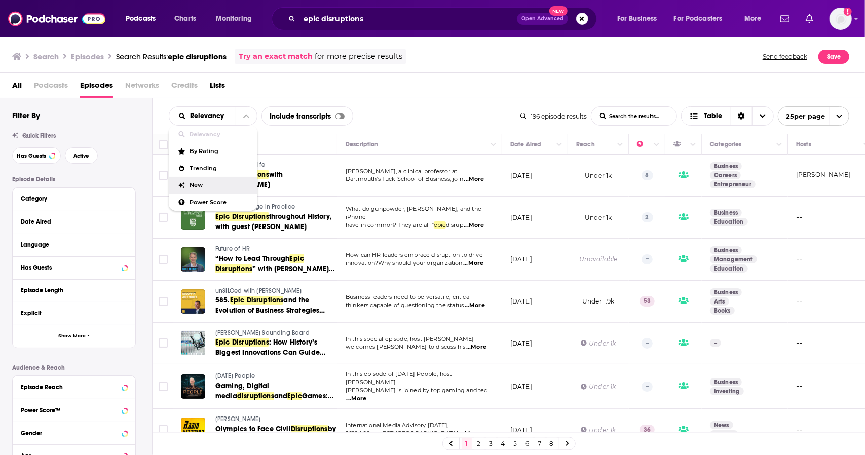 The height and width of the screenshot is (455, 865). Describe the element at coordinates (598, 217) in the screenshot. I see `span: Under 1k` at that location.